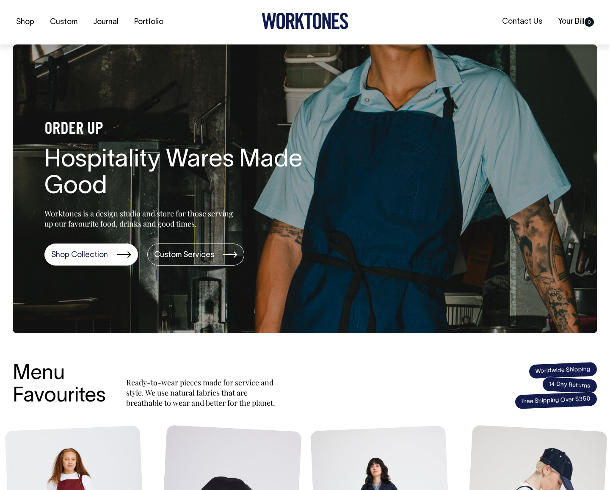 This screenshot has height=490, width=610. Describe the element at coordinates (522, 22) in the screenshot. I see `a: Contact Us` at that location.